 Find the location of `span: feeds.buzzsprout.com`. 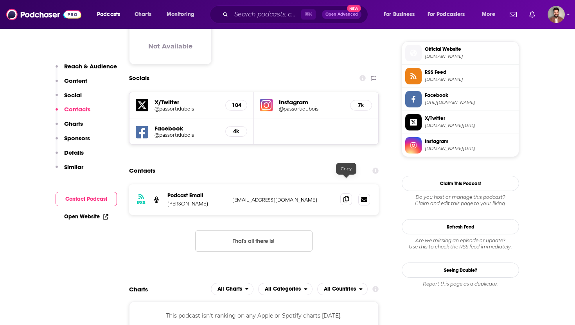

span: feeds.buzzsprout.com is located at coordinates (470, 79).